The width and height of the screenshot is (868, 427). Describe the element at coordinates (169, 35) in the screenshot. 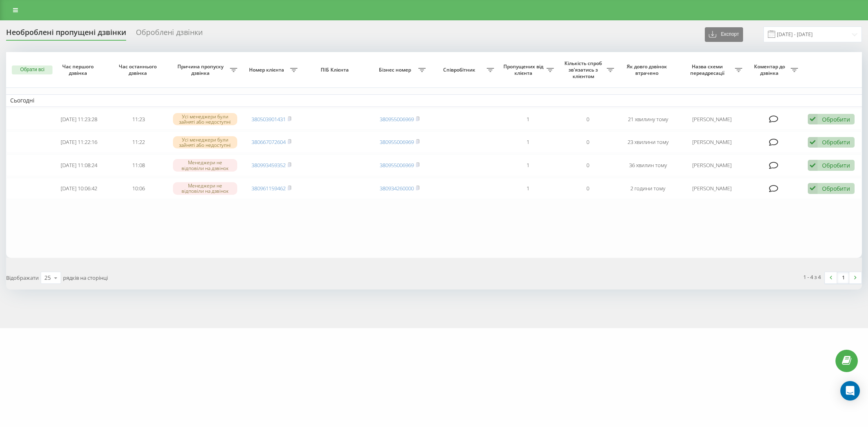

I see `div: Оброблені дзвінки` at that location.